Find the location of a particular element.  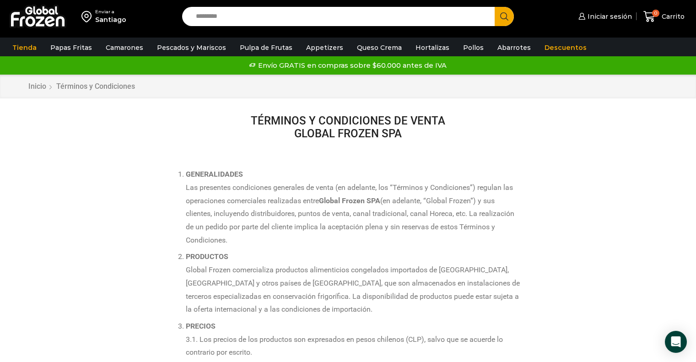

a: Camarones is located at coordinates (124, 48).